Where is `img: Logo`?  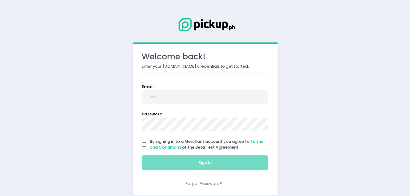
img: Logo is located at coordinates (205, 25).